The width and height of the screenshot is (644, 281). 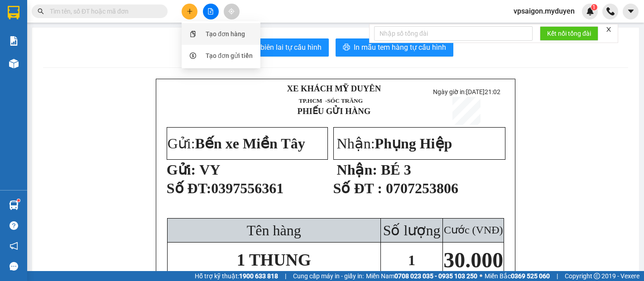 I want to click on span: 30.000, so click(x=473, y=260).